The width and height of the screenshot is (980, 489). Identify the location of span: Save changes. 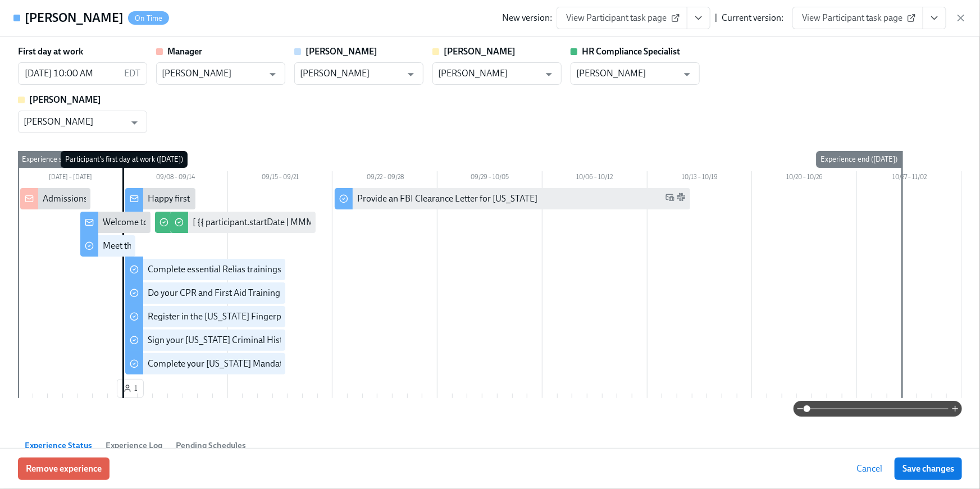
(928, 469).